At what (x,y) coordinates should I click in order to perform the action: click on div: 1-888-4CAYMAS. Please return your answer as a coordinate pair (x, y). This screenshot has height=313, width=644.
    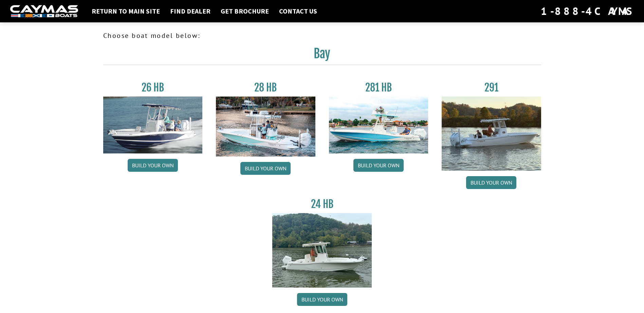
    Looking at the image, I should click on (586, 11).